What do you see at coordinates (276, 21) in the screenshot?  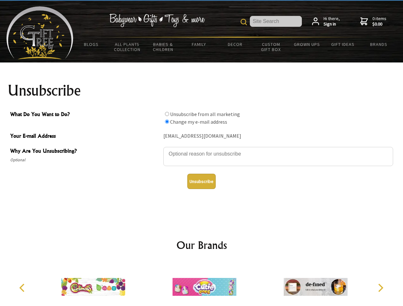 I see `input: Site Search` at bounding box center [276, 21].